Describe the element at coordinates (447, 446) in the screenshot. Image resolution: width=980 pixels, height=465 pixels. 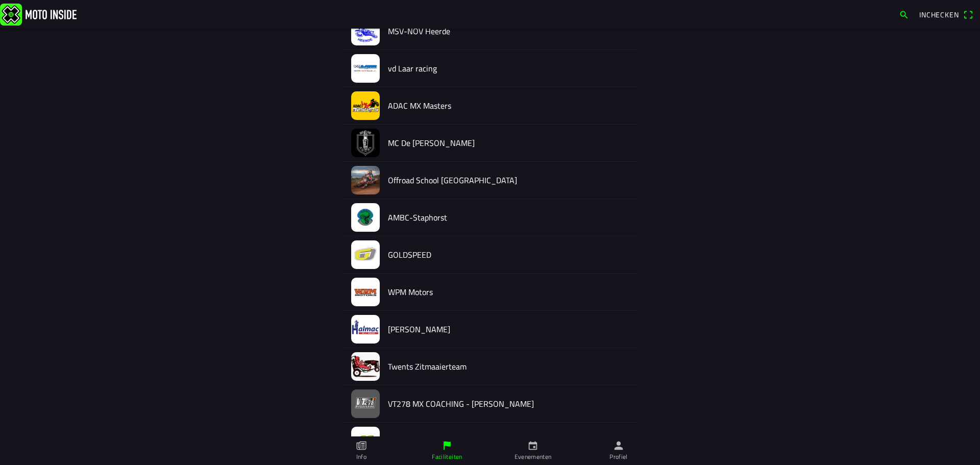
I see `ion-icon: flag` at that location.